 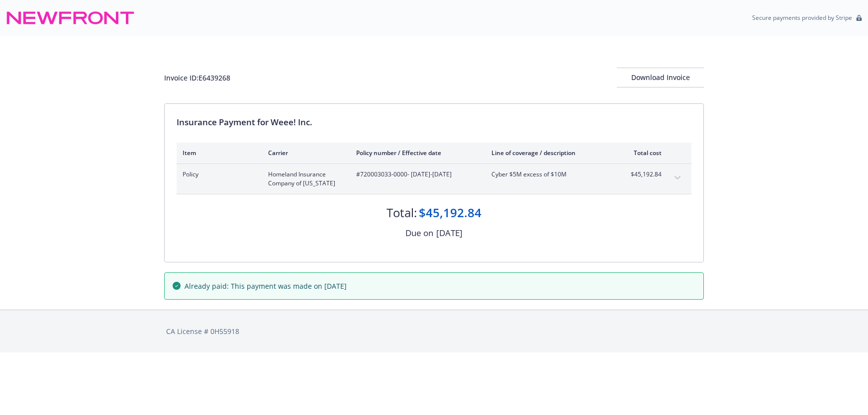 I want to click on div: $45,192.84, so click(x=450, y=213).